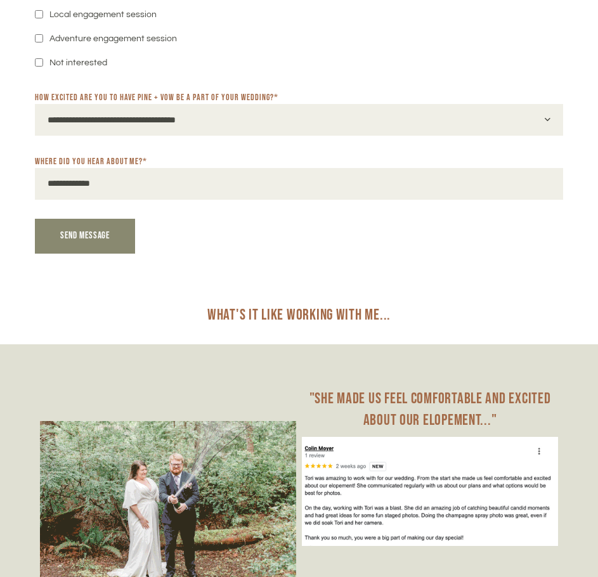 The image size is (598, 577). I want to click on h2: What's it like working with me..., so click(299, 315).